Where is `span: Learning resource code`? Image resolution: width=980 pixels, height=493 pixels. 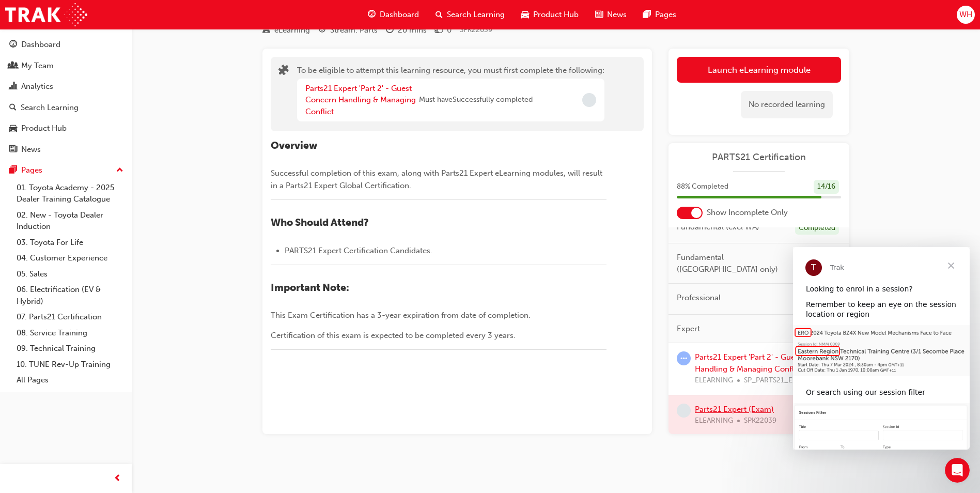
span: Learning resource code is located at coordinates (476, 29).